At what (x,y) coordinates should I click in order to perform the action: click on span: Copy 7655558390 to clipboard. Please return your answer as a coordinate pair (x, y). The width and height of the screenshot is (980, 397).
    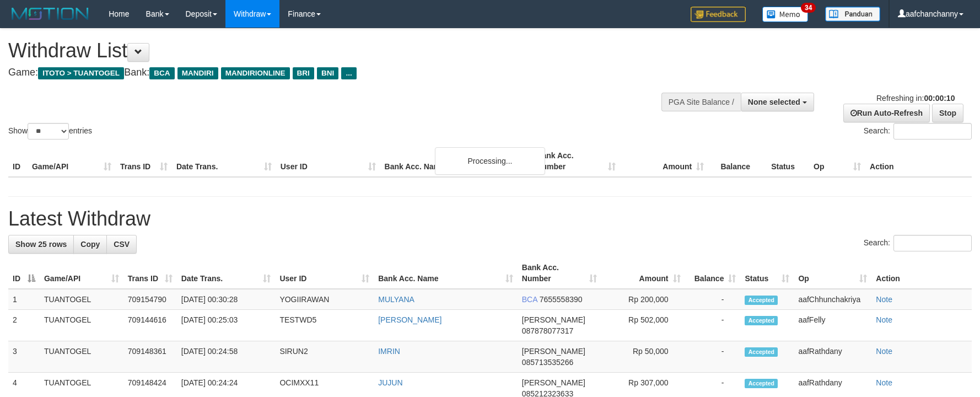
    Looking at the image, I should click on (561, 299).